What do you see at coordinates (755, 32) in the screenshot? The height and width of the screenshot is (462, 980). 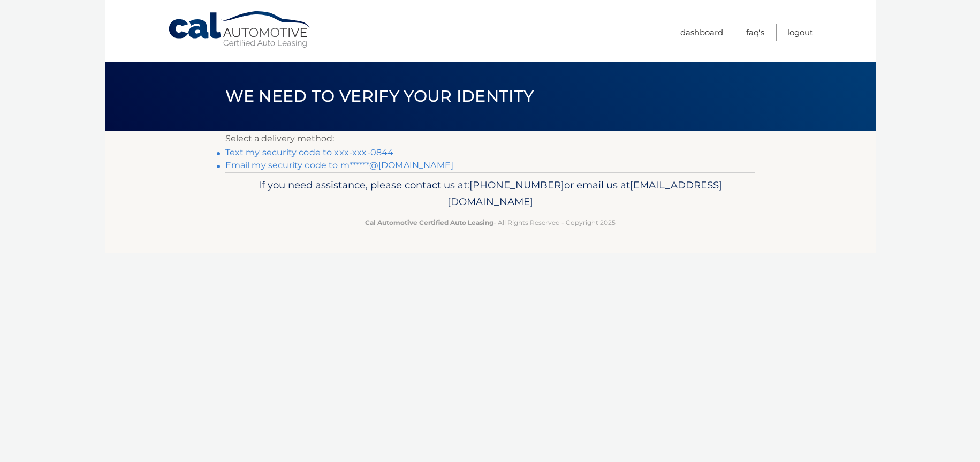 I see `a: FAQ's` at bounding box center [755, 32].